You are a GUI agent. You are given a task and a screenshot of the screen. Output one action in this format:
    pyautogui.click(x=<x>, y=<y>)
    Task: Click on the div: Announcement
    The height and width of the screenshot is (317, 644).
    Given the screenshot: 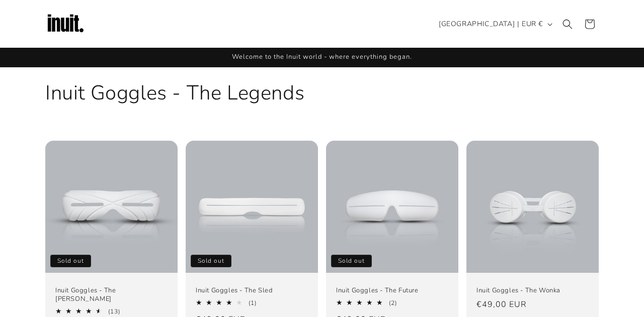 What is the action you would take?
    pyautogui.click(x=322, y=57)
    